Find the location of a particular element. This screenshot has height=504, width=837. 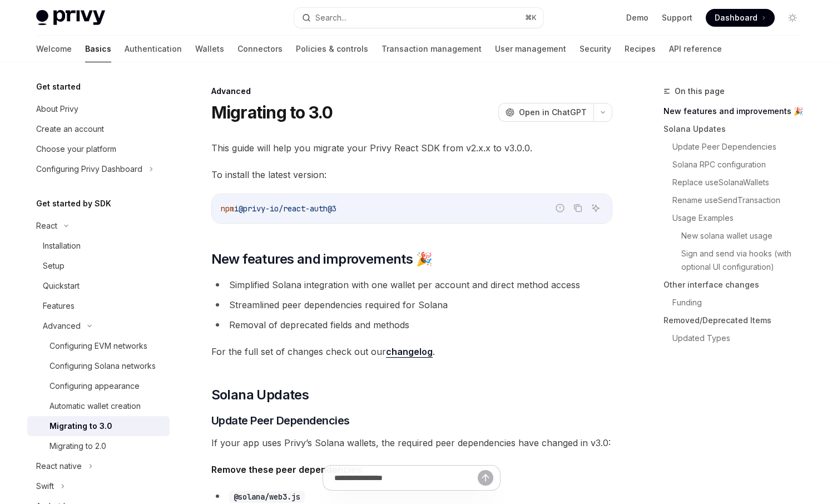

button: Search...⌘K is located at coordinates (418, 18).